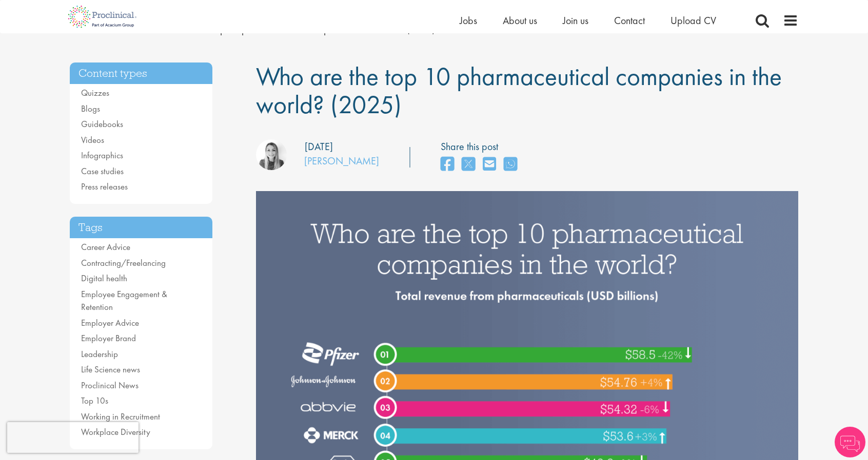 The width and height of the screenshot is (868, 460). I want to click on img: Hannah Burke, so click(272, 155).